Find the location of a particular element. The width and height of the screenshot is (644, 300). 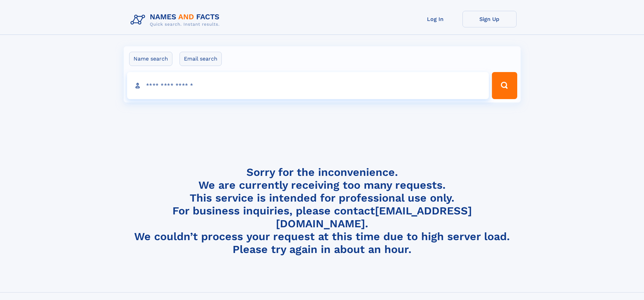

button: Search Button is located at coordinates (504, 85).